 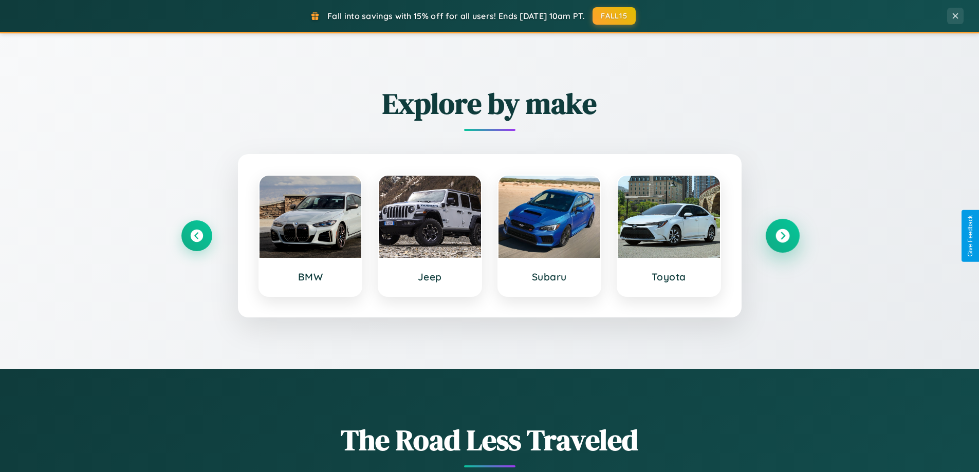 What do you see at coordinates (669, 277) in the screenshot?
I see `h3: Toyota` at bounding box center [669, 277].